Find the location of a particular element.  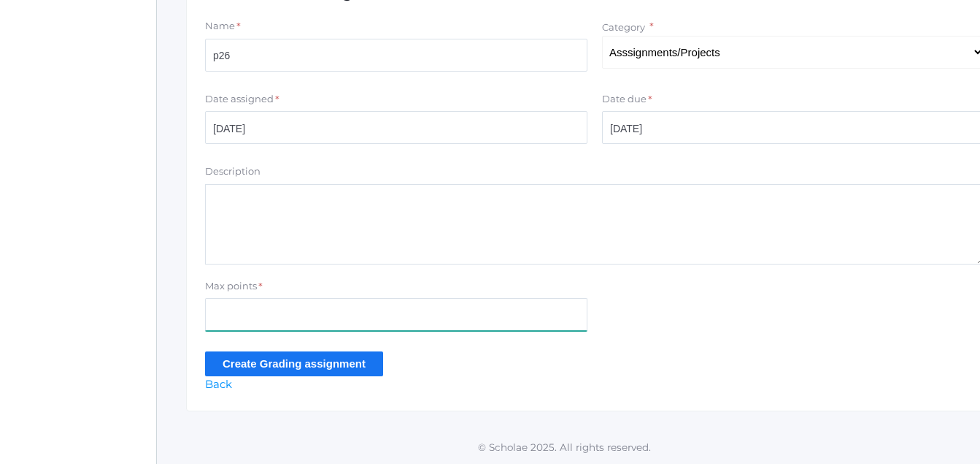

label: Name is located at coordinates (220, 26).